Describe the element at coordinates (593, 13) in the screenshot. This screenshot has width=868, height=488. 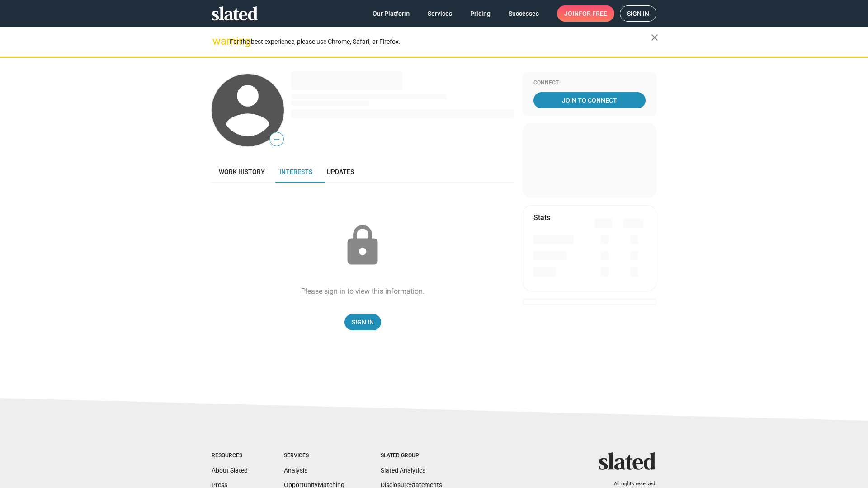
I see `span: for free` at that location.